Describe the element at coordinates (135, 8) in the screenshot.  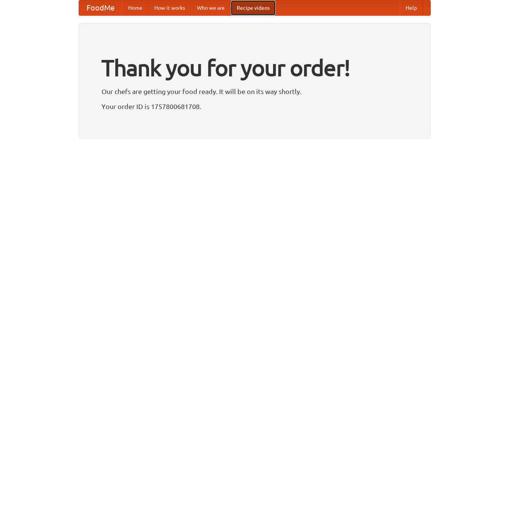
I see `a: Home` at that location.